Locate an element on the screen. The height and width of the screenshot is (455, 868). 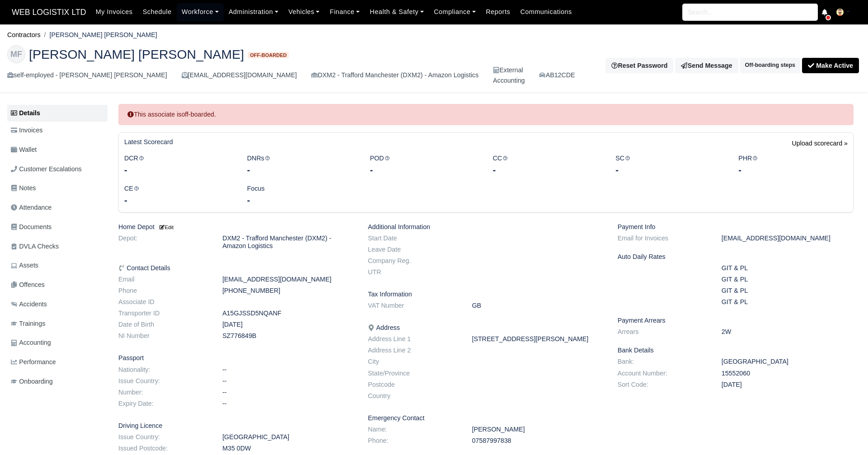
span: Performance is located at coordinates (34, 362).